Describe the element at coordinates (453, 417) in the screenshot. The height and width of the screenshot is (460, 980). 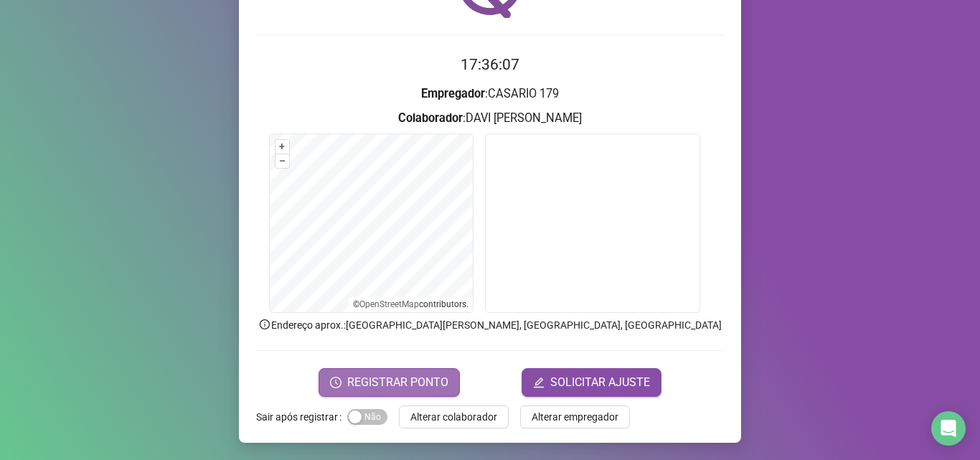
I see `button: Alterar colaborador` at that location.